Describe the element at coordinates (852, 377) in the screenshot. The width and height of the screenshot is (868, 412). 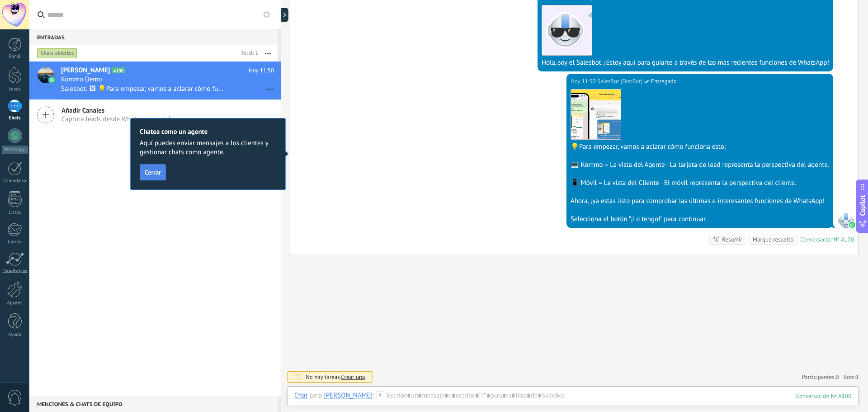
I see `span: Bots:` at that location.